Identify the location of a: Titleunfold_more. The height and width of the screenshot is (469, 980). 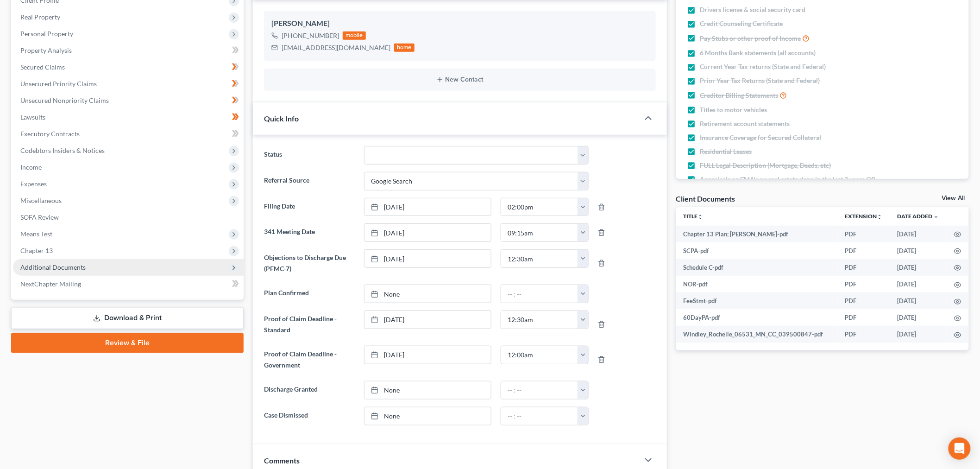
(694, 216).